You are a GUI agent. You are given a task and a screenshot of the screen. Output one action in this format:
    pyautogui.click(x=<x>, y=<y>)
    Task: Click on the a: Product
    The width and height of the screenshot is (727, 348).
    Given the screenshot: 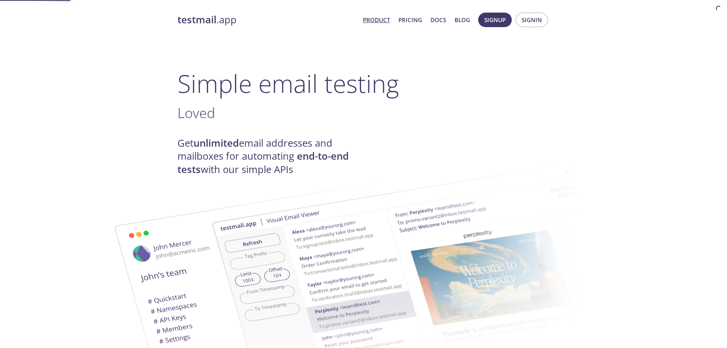 What is the action you would take?
    pyautogui.click(x=377, y=20)
    